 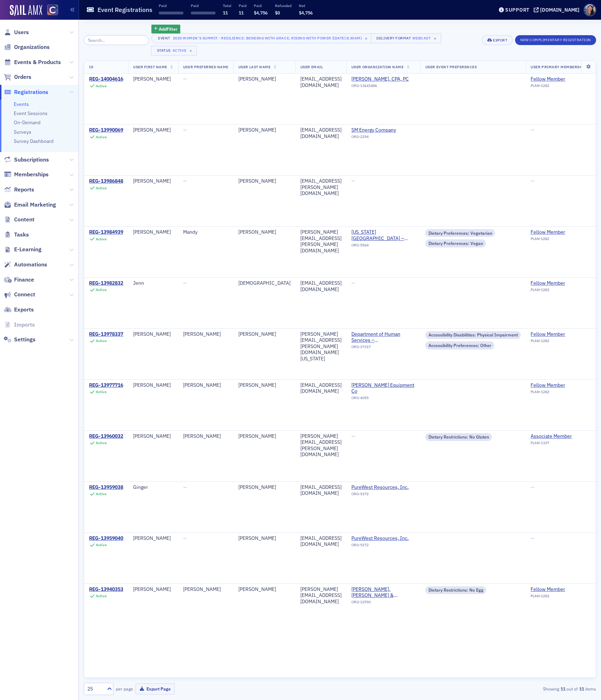 I want to click on a: Associate Member, so click(x=551, y=436).